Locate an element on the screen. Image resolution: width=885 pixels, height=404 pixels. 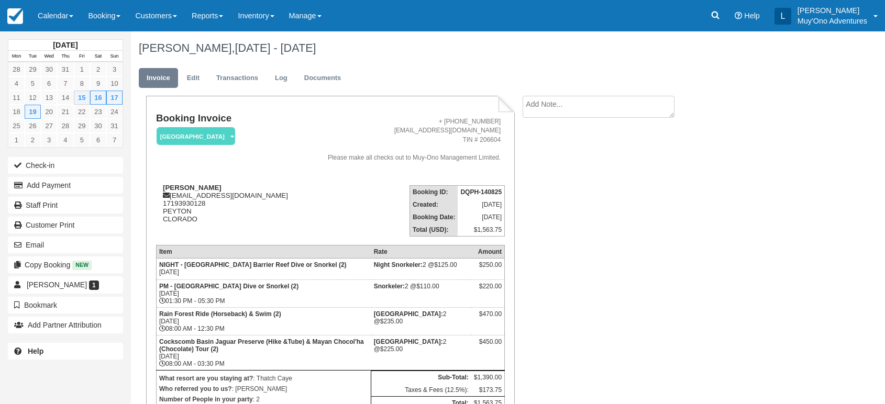
th: Amount is located at coordinates (488, 251).